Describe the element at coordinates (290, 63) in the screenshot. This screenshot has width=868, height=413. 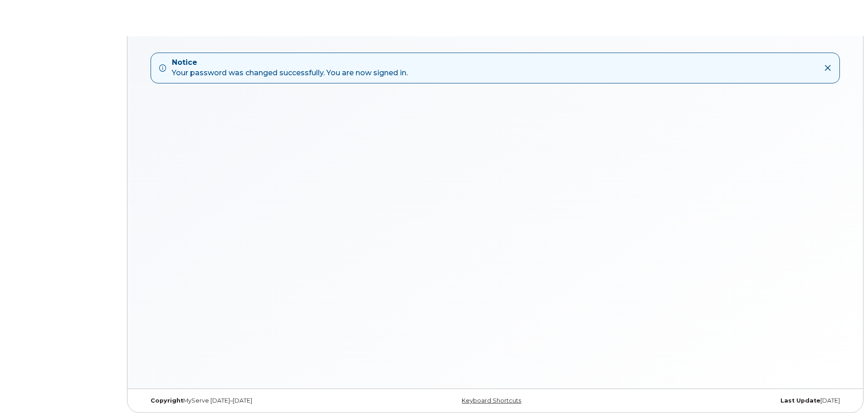
I see `strong: Notice` at that location.